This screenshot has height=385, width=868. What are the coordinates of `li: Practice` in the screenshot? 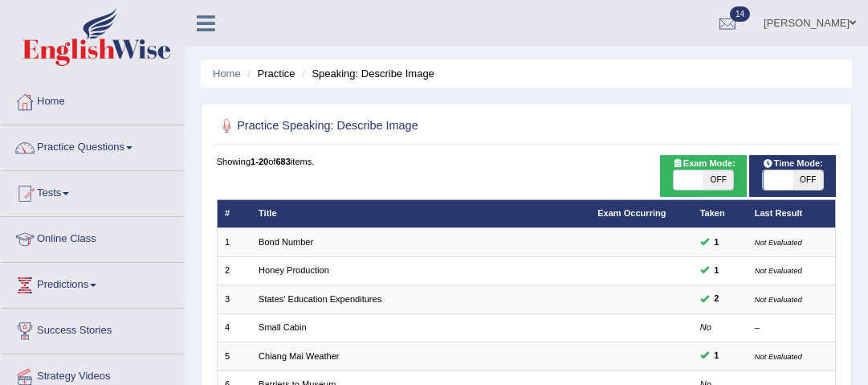 It's located at (269, 73).